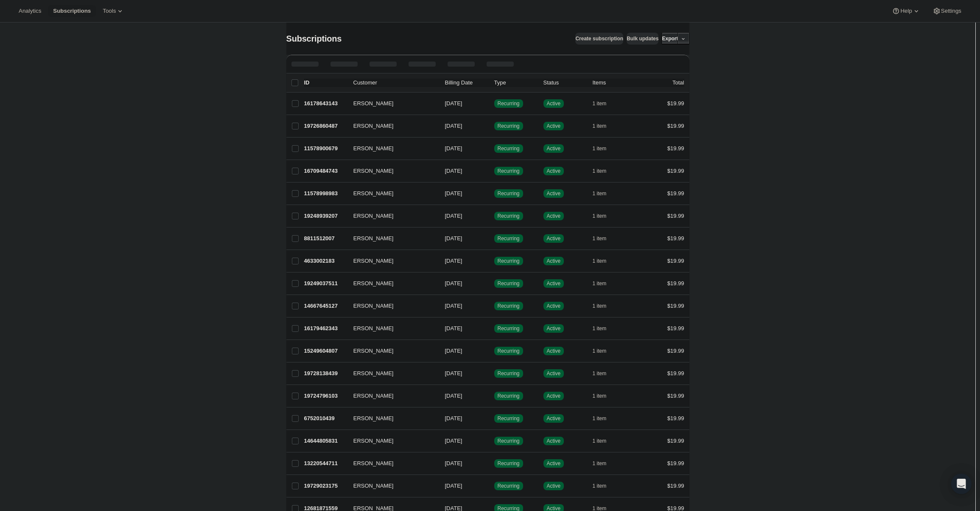 The height and width of the screenshot is (511, 980). What do you see at coordinates (599, 38) in the screenshot?
I see `span: Create subscription` at bounding box center [599, 38].